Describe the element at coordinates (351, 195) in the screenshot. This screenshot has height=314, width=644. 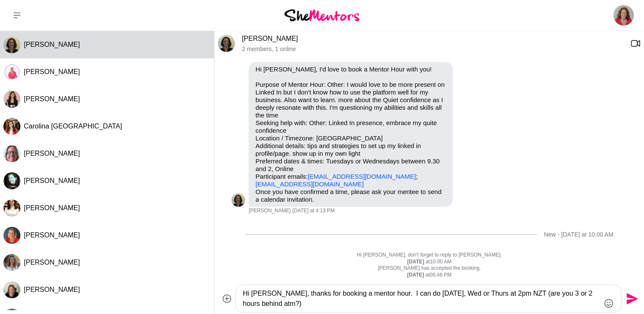
I see `p: Once you have confirmed a time, please ask your mentee to send a calendar invitation.` at that location.